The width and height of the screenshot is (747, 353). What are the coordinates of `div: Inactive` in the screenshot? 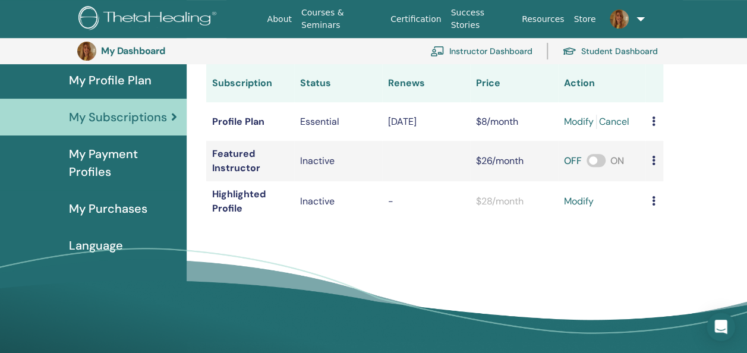 It's located at (338, 161).